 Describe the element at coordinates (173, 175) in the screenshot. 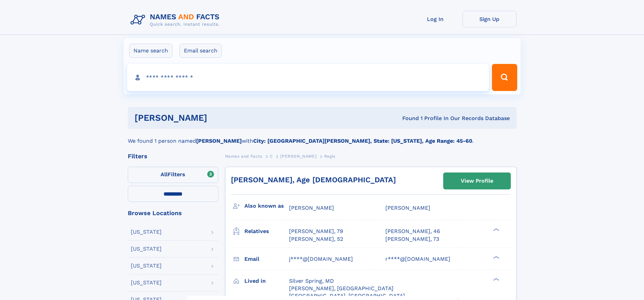

I see `label: Filters` at that location.